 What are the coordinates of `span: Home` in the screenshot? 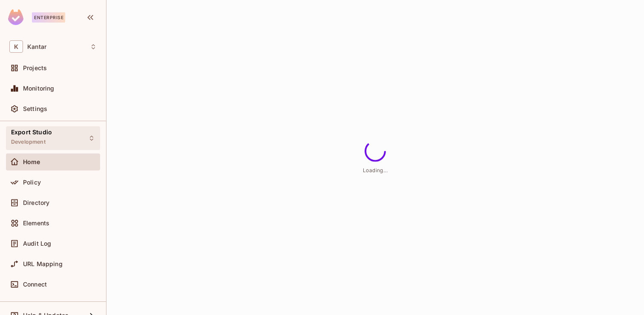 It's located at (31, 162).